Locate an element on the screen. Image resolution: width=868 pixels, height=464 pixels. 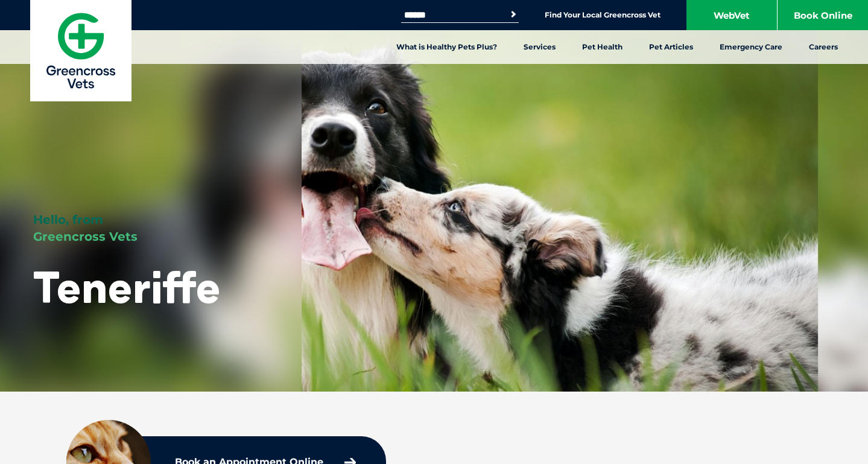
a: Services is located at coordinates (539, 47).